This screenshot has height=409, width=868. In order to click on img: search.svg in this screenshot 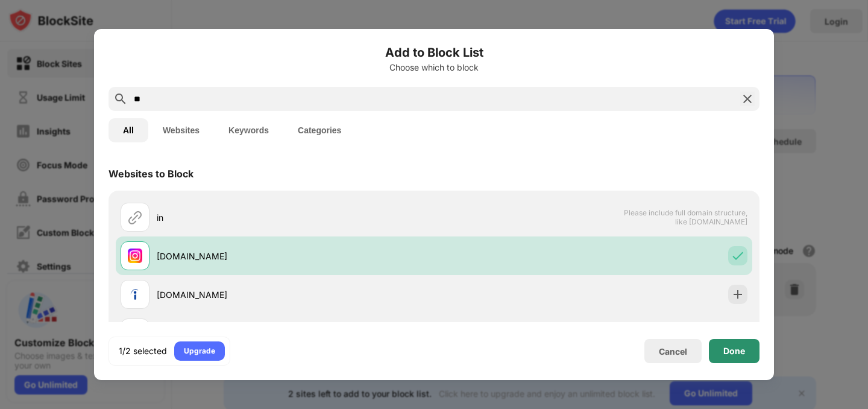, I will do `click(120, 99)`.